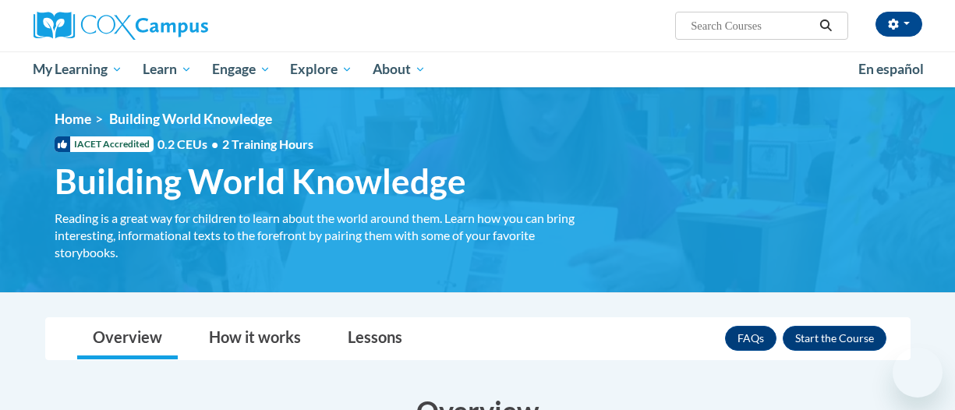  Describe the element at coordinates (236, 144) in the screenshot. I see `span: 0.2 CEUs` at that location.